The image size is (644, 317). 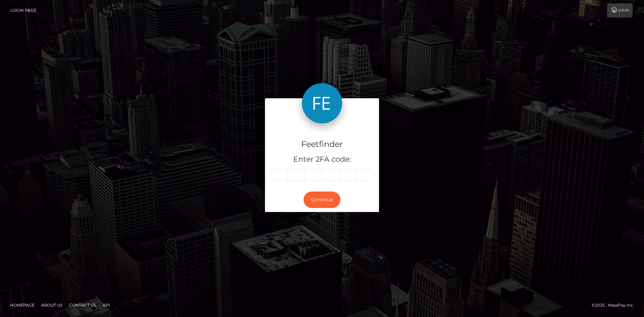 What do you see at coordinates (620, 10) in the screenshot?
I see `a: Login` at bounding box center [620, 10].